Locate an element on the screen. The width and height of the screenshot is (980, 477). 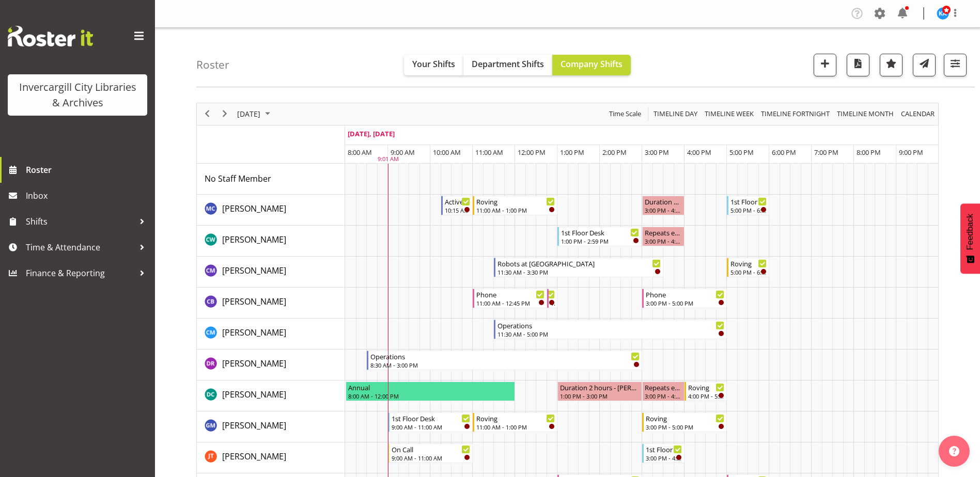
span: 1:00 PM is located at coordinates (572, 152).